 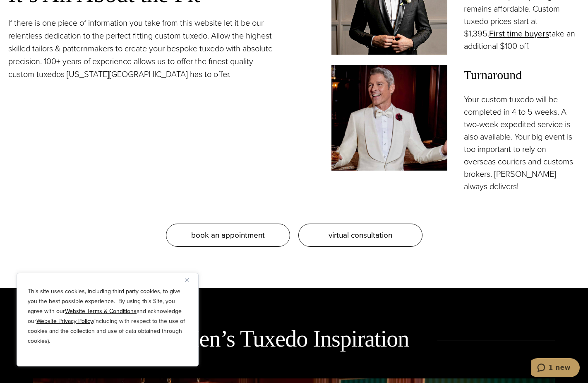 I want to click on a: Website Terms & Conditions, so click(x=101, y=311).